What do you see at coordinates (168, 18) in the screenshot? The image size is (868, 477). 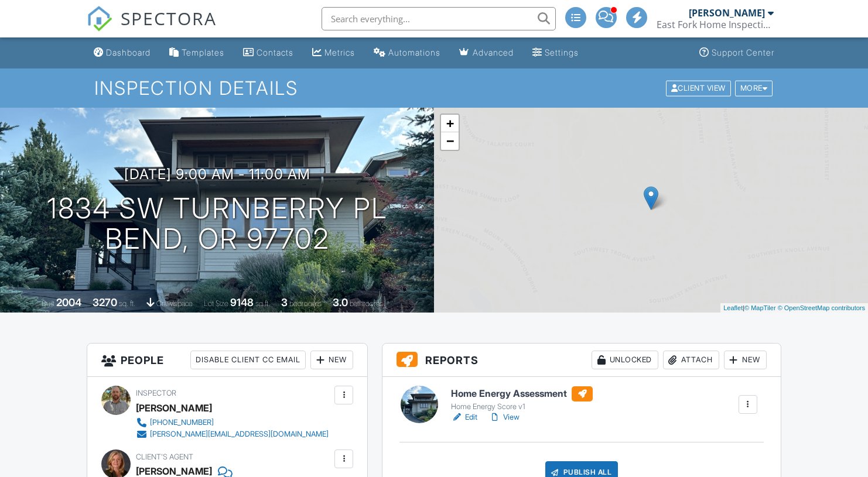 I see `span: SPECTORA` at bounding box center [168, 18].